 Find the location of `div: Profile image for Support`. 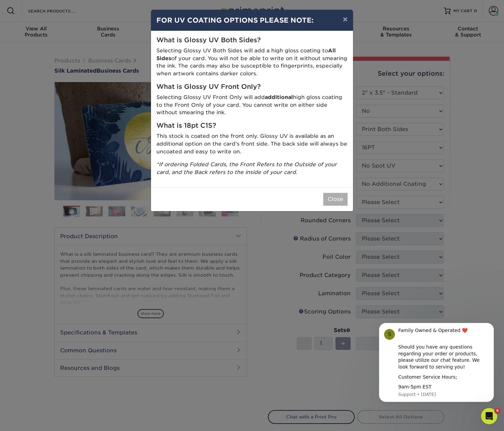

div: Profile image for Support is located at coordinates (21, 22).